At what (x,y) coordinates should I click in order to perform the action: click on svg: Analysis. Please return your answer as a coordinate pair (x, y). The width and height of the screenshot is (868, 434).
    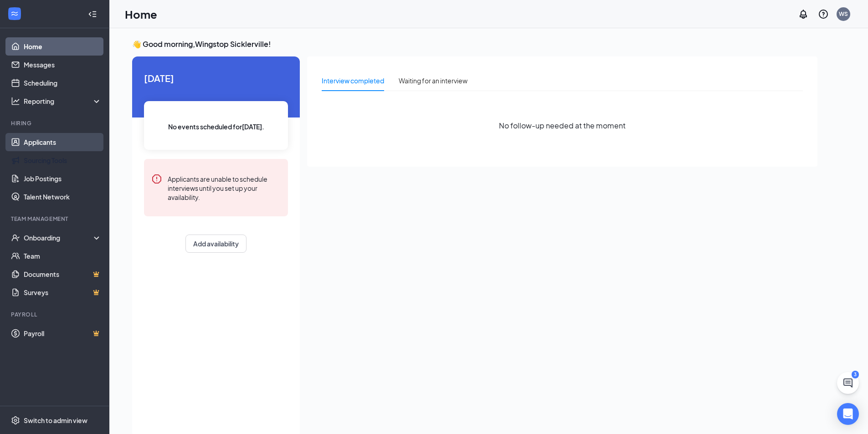
    Looking at the image, I should click on (15, 101).